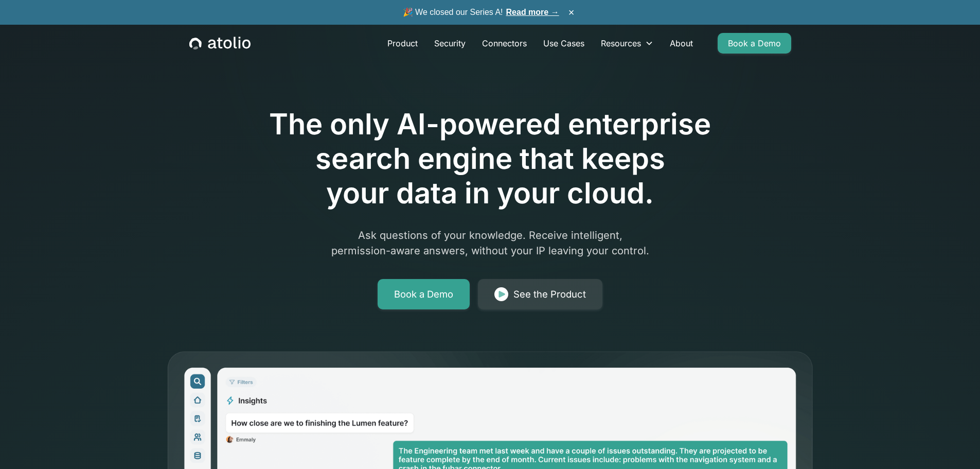  I want to click on p: Ask questions of your knowledge. Receive intelligent, permission-aware answers, without your IP l..., so click(490, 243).